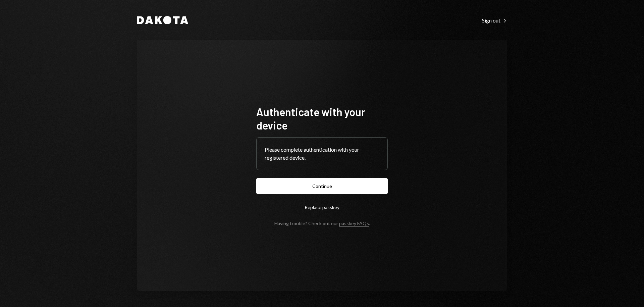 The image size is (644, 307). I want to click on a: Sign out, so click(494, 20).